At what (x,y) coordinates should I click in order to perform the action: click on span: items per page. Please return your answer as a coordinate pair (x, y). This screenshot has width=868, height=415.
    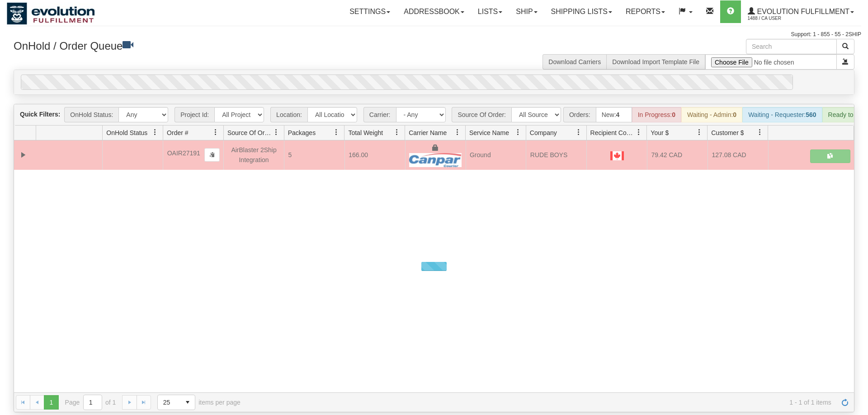
    Looking at the image, I should click on (199, 402).